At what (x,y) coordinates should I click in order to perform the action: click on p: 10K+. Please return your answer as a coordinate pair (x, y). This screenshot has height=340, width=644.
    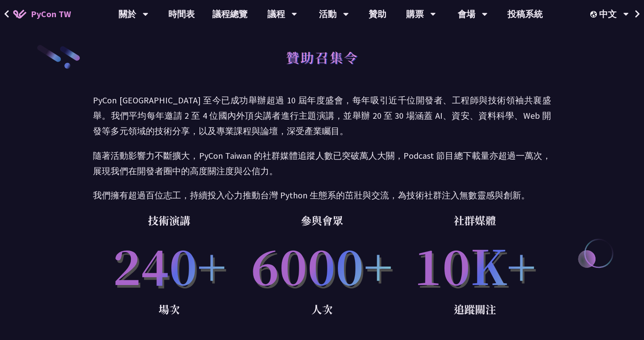
    Looking at the image, I should click on (474, 265).